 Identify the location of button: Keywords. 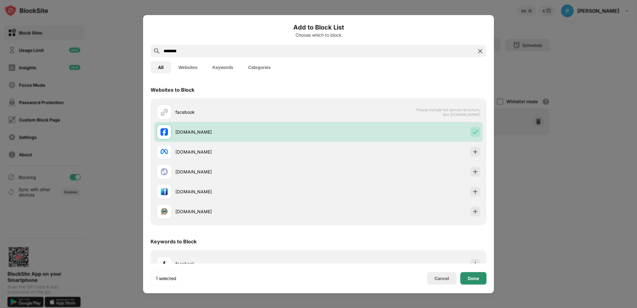
(223, 67).